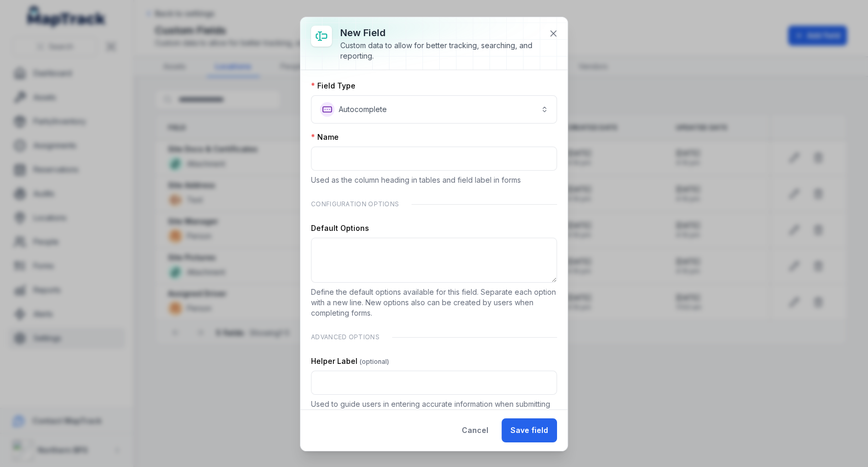  What do you see at coordinates (475, 431) in the screenshot?
I see `button: Cancel` at bounding box center [475, 431].